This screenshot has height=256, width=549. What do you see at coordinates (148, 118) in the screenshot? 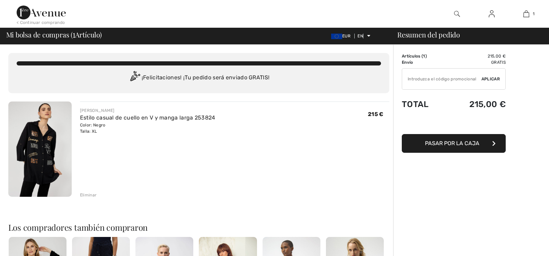
I see `font: Estilo casual de cuello en V y manga larga 253824` at bounding box center [148, 118].